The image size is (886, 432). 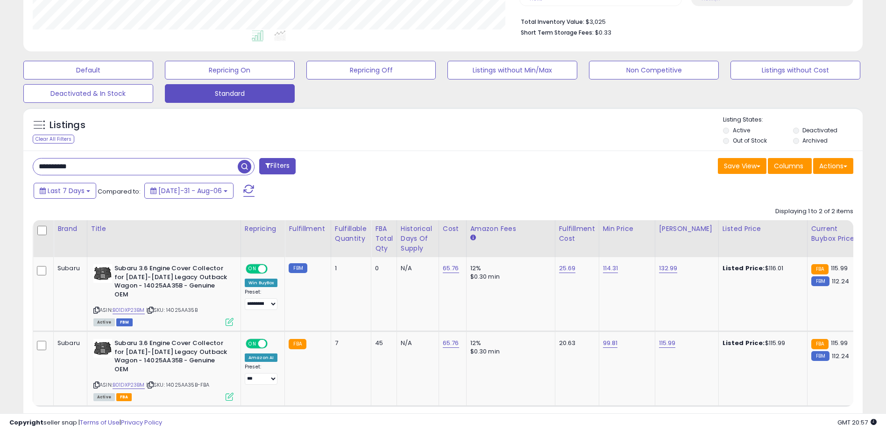 I want to click on div: Historical Days Of Supply, so click(x=418, y=238).